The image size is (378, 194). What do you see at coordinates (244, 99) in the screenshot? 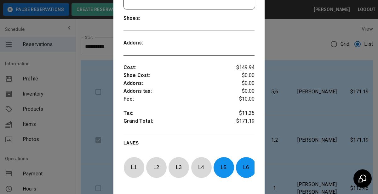
I see `p: $10.00` at bounding box center [244, 99].